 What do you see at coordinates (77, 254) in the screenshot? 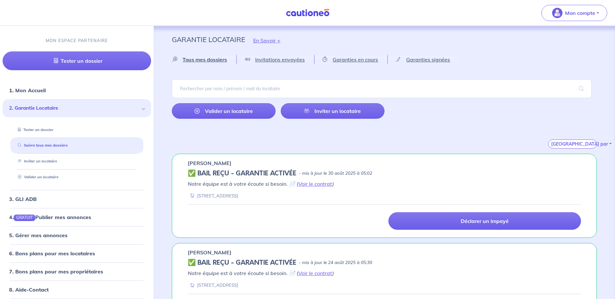
I see `div: 6. Bons plans pour mes locataires` at bounding box center [77, 254].